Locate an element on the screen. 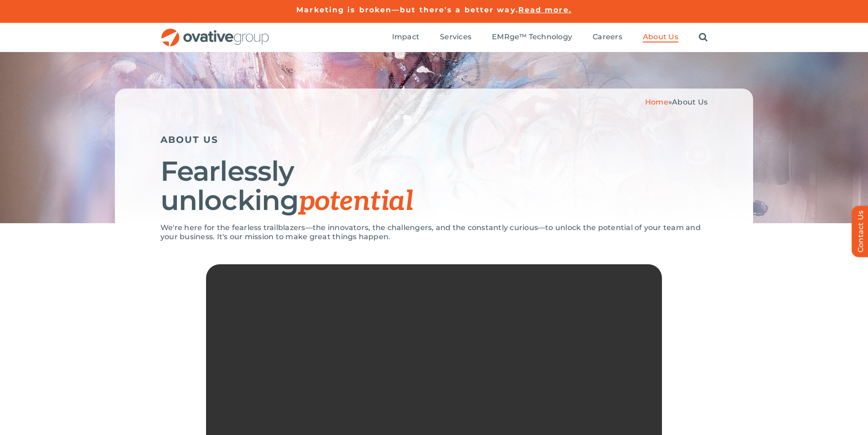  span: EMRge™ Technology is located at coordinates (532, 37).